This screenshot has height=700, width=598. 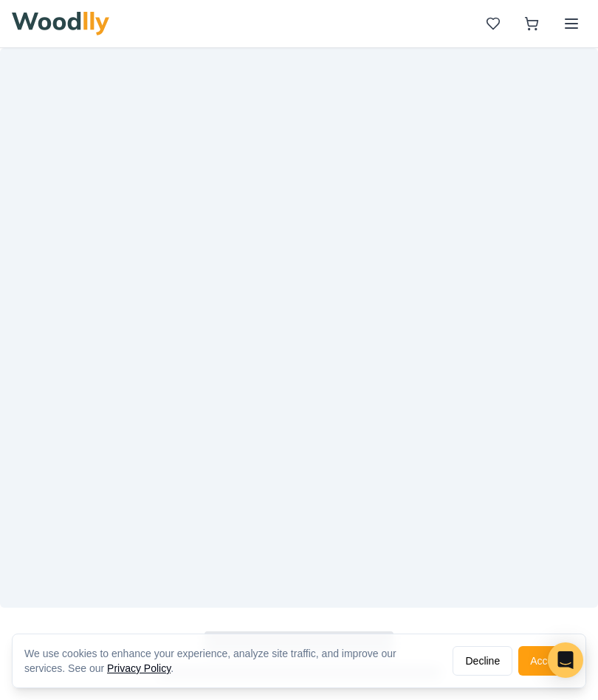 I want to click on button: Accept, so click(x=545, y=661).